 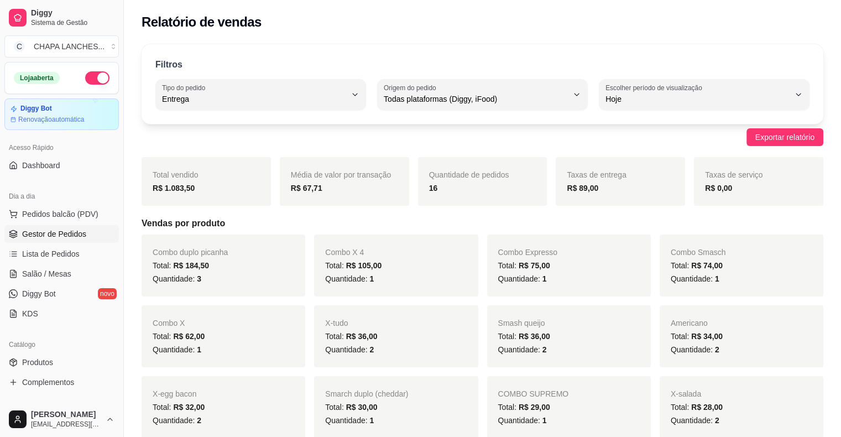 What do you see at coordinates (61, 294) in the screenshot?
I see `a: Diggy Botnovo` at bounding box center [61, 294].